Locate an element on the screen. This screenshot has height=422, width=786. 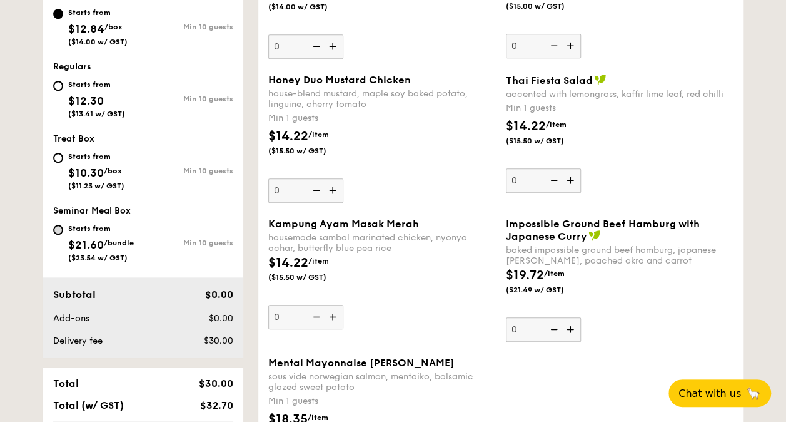
span: $10.30 is located at coordinates (86, 173).